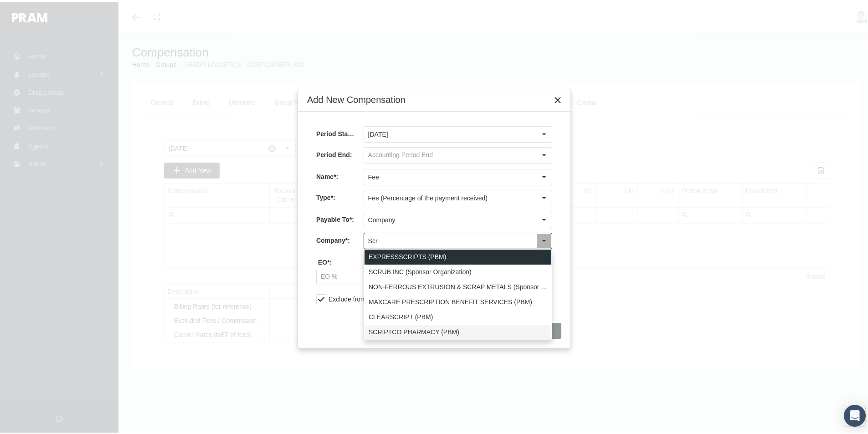 This screenshot has height=434, width=868. Describe the element at coordinates (340, 132) in the screenshot. I see `div: Period Start*:` at that location.